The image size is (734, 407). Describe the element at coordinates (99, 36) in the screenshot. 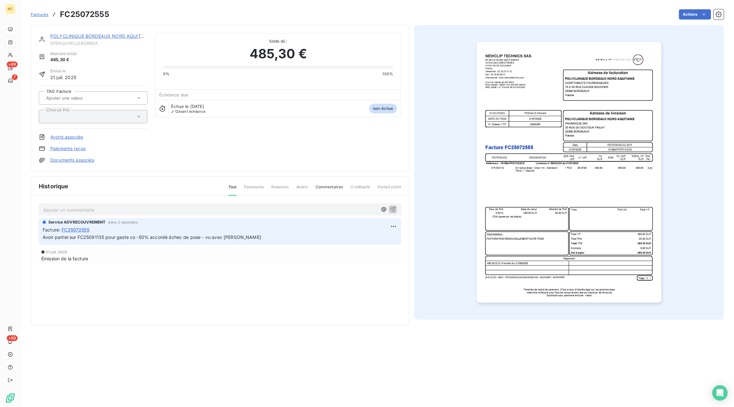

I see `a: POLYCLINIQUE BORDEAUX NORD AQUITAIN` at that location.